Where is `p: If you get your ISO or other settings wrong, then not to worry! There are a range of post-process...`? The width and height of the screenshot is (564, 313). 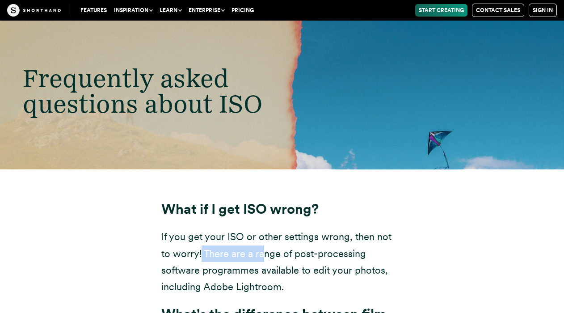
p: If you get your ISO or other settings wrong, then not to worry! There are a range of post-process... is located at coordinates (282, 262).